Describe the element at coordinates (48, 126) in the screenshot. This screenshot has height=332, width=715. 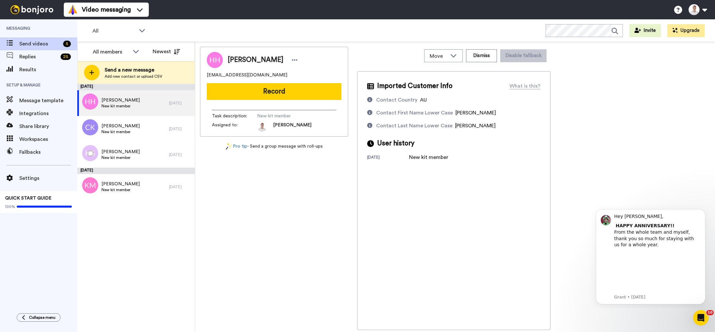
I see `span: Share library` at that location.